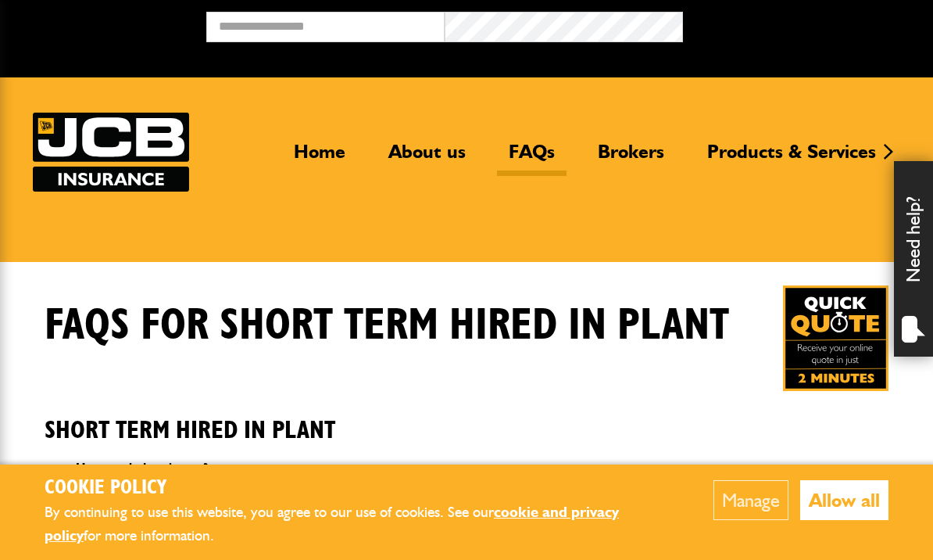  I want to click on p: By continuing to use this website, you agree to our use of cookies. See our for more information., so click(355, 524).